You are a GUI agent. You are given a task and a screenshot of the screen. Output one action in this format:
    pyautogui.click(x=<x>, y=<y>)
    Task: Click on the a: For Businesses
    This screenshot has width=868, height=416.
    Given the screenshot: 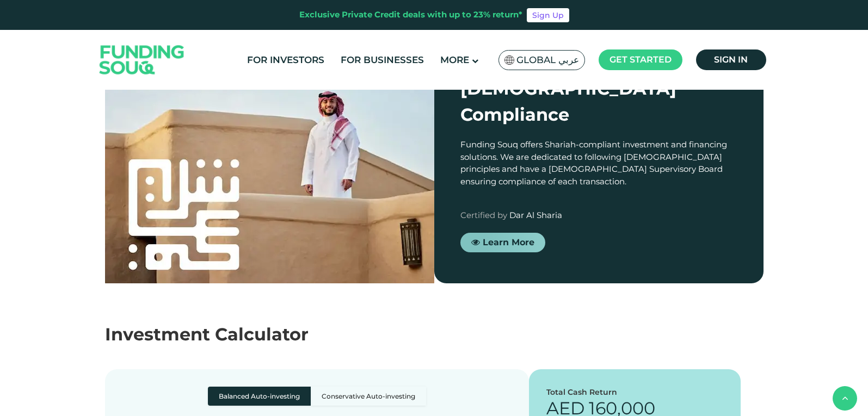 What is the action you would take?
    pyautogui.click(x=382, y=60)
    